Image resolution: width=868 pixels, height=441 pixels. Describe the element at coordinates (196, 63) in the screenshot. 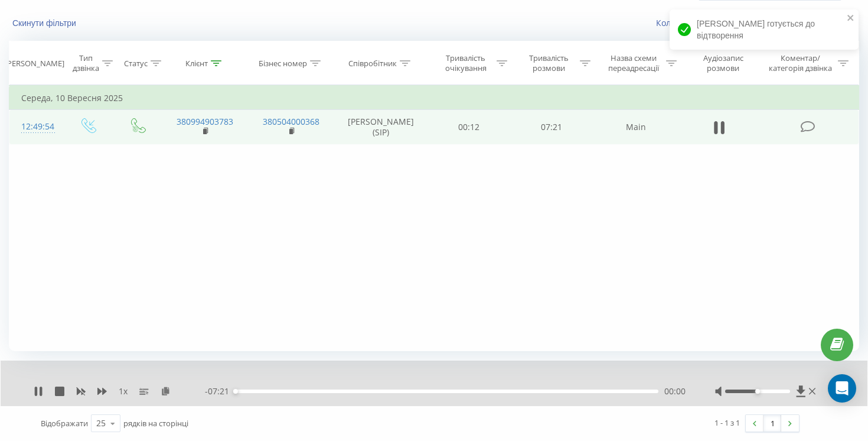

I see `div: Клієнт` at that location.